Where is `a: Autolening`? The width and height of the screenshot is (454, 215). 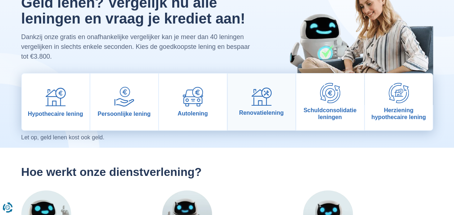 a: Autolening is located at coordinates (193, 102).